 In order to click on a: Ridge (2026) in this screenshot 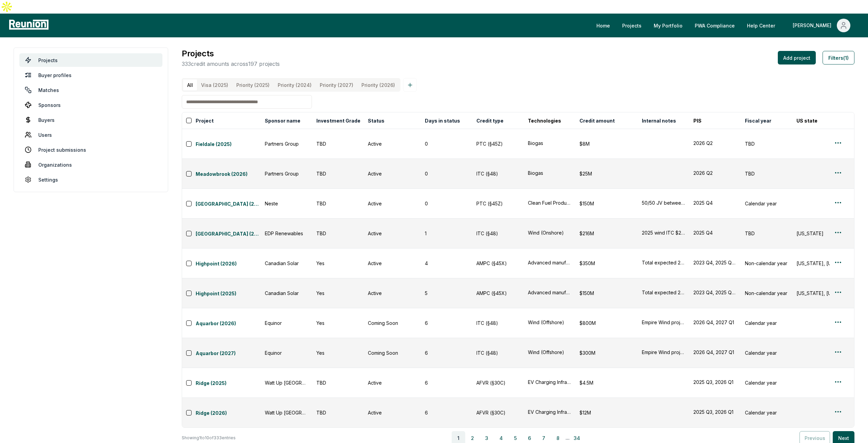, I will do `click(229, 414)`.